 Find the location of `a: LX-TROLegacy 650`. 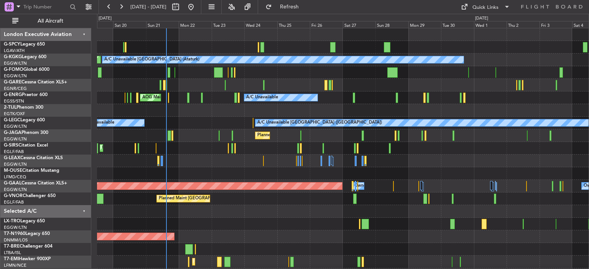

a: LX-TROLegacy 650 is located at coordinates (24, 221).